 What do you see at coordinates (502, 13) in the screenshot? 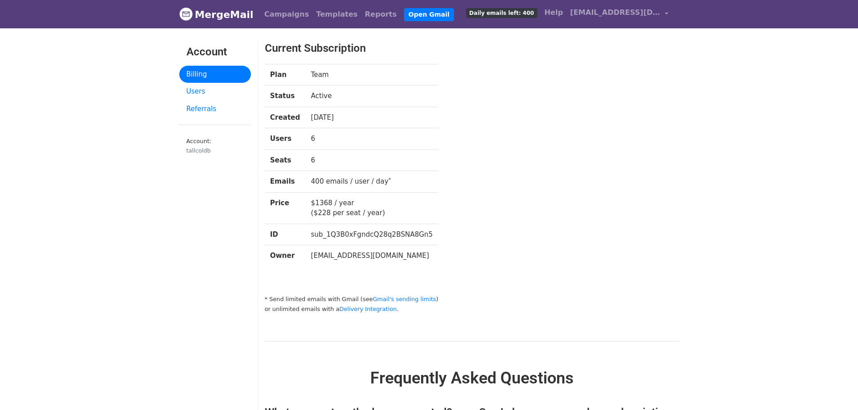
I see `a: Daily emails left: 400` at bounding box center [502, 13].